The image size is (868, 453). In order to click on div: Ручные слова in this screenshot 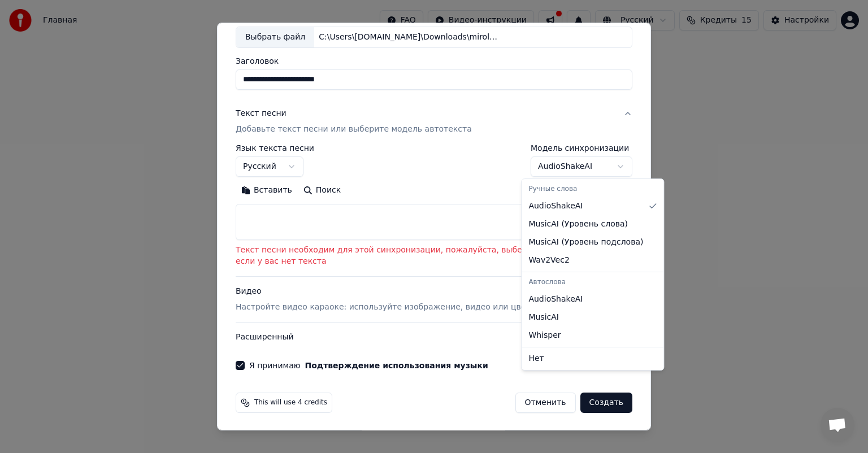, I will do `click(592, 189)`.